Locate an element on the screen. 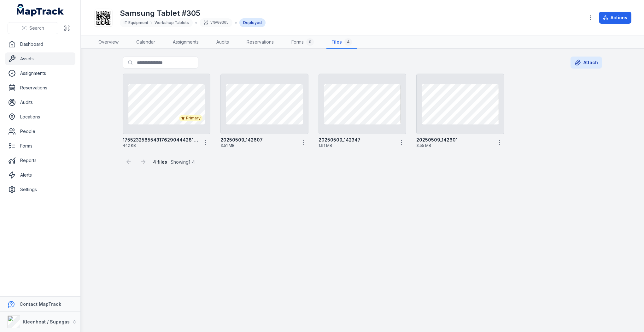 The image size is (644, 332). div: VNA00305 is located at coordinates (216, 23).